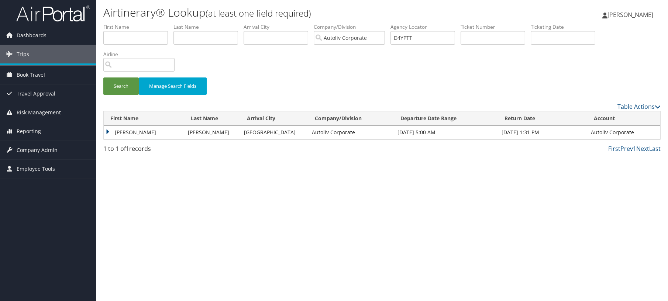 This screenshot has width=668, height=301. I want to click on th: First Name: activate to sort column ascending, so click(144, 118).